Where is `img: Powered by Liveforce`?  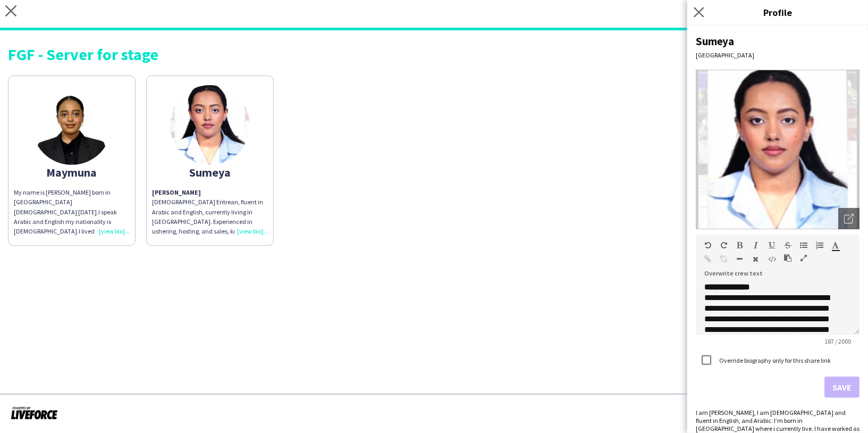 img: Powered by Liveforce is located at coordinates (34, 413).